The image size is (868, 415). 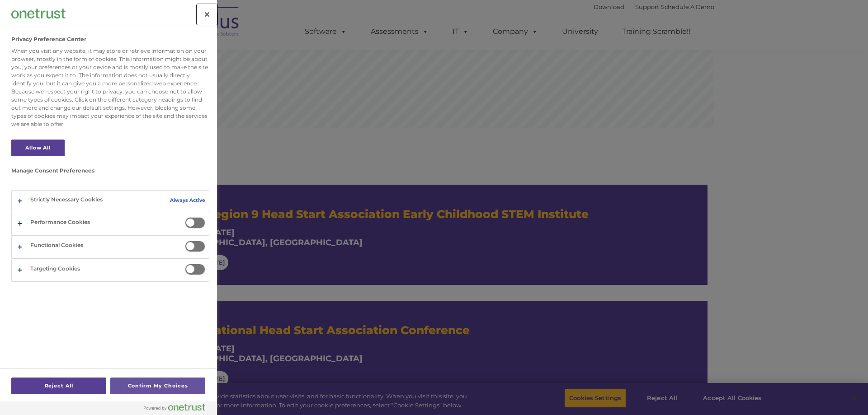 What do you see at coordinates (38, 13) in the screenshot?
I see `div: Company Logo` at bounding box center [38, 13].